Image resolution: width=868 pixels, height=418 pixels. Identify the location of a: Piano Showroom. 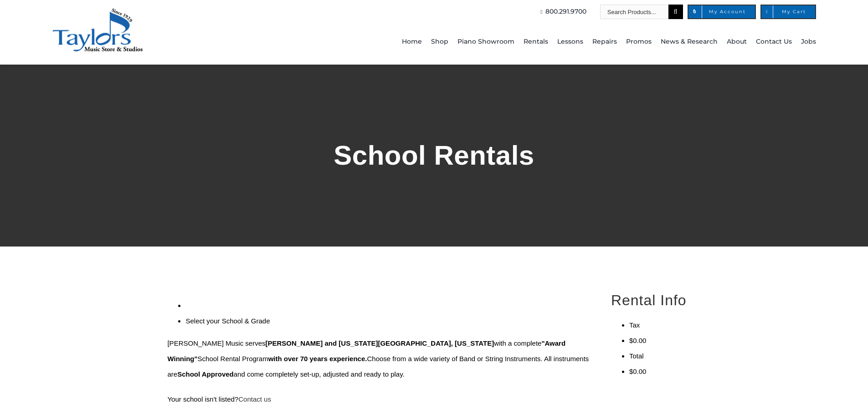
(485, 42).